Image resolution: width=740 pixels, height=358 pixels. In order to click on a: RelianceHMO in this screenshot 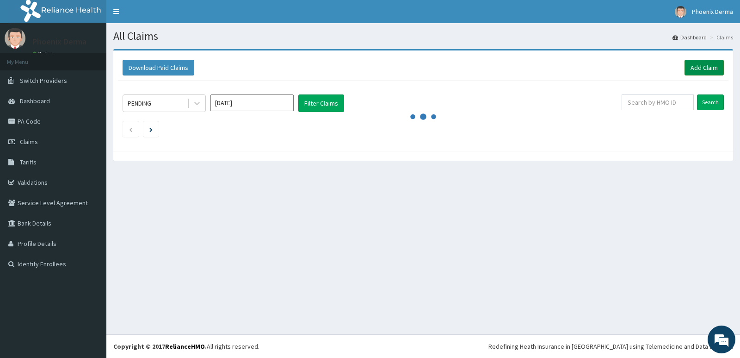, I will do `click(185, 346)`.